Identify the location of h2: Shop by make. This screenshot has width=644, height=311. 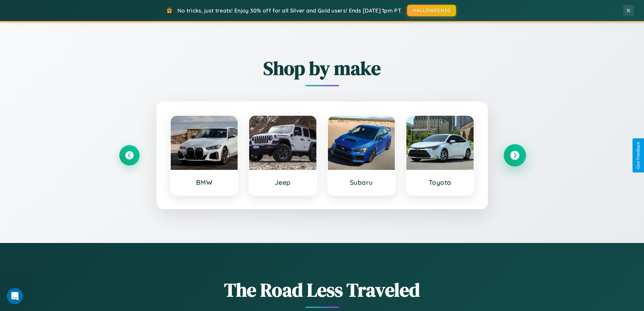
(322, 68).